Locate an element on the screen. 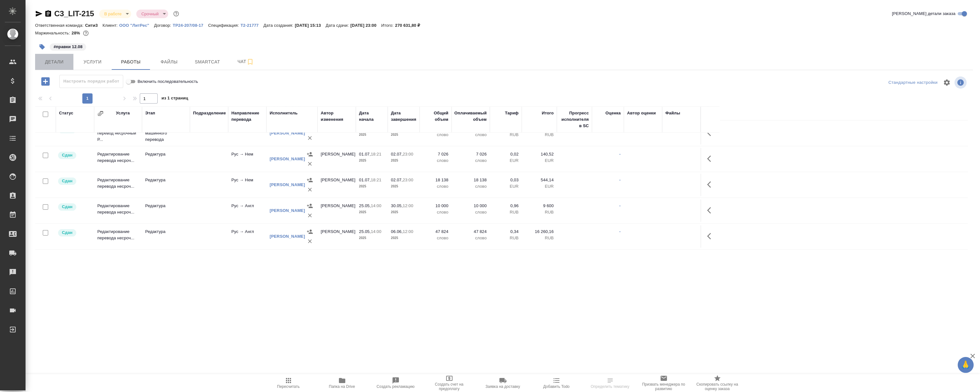 This screenshot has height=392, width=980. p: Т2-21777 is located at coordinates (252, 25).